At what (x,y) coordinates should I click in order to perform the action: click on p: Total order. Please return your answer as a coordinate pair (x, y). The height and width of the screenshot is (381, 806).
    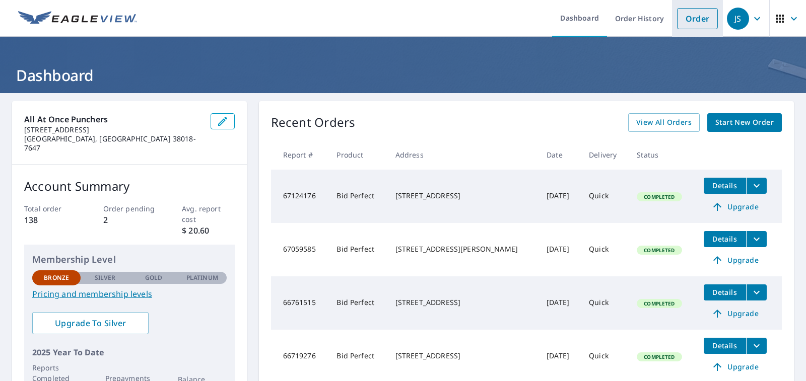
    Looking at the image, I should click on (50, 209).